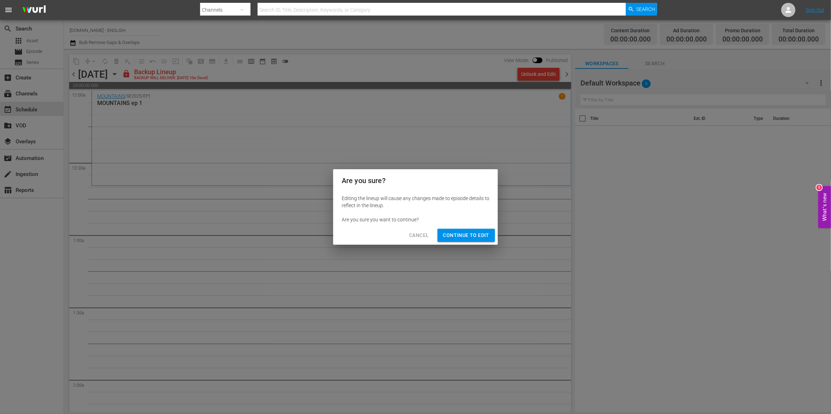  Describe the element at coordinates (815, 10) in the screenshot. I see `a: Sign Out` at that location.